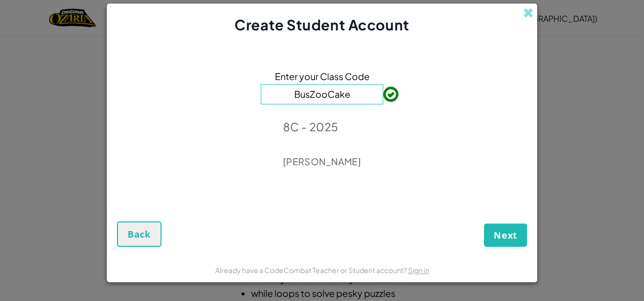 The image size is (644, 301). Describe the element at coordinates (322, 126) in the screenshot. I see `p: 8C - 2025` at that location.